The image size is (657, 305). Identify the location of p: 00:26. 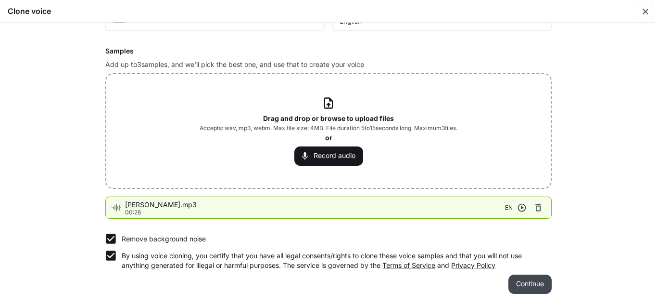
(315, 212).